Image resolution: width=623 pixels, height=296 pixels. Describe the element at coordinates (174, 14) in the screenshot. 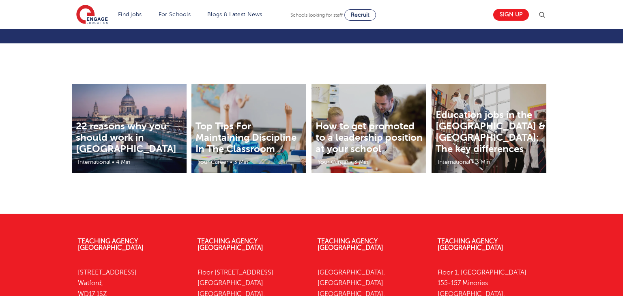

I see `a: For Schools` at that location.